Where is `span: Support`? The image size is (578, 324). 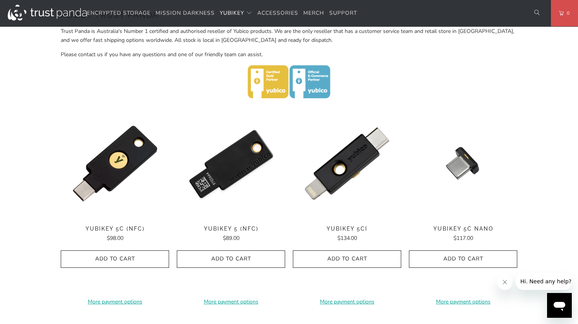 span: Support is located at coordinates (343, 13).